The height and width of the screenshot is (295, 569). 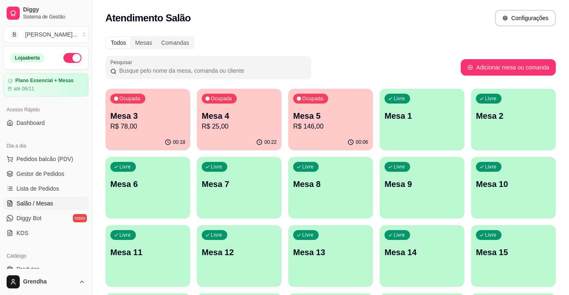 What do you see at coordinates (239, 120) in the screenshot?
I see `button: OcupadaMesa 4R$ 25,0000:22` at bounding box center [239, 120].